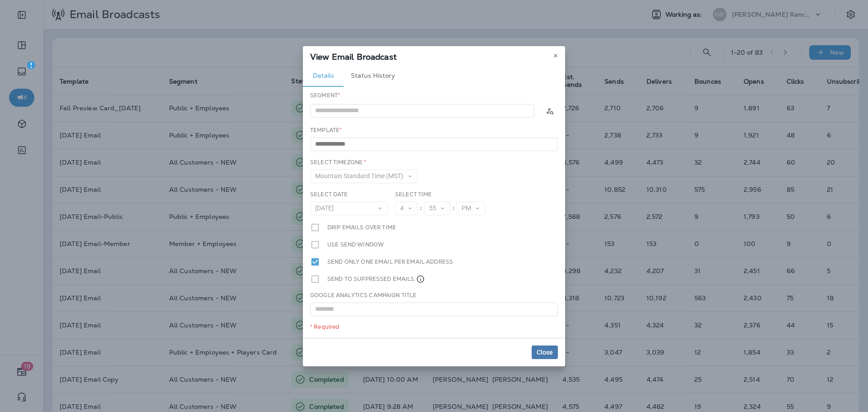 Image resolution: width=868 pixels, height=412 pixels. What do you see at coordinates (362, 228) in the screenshot?
I see `label: Drip emails over time` at bounding box center [362, 228].